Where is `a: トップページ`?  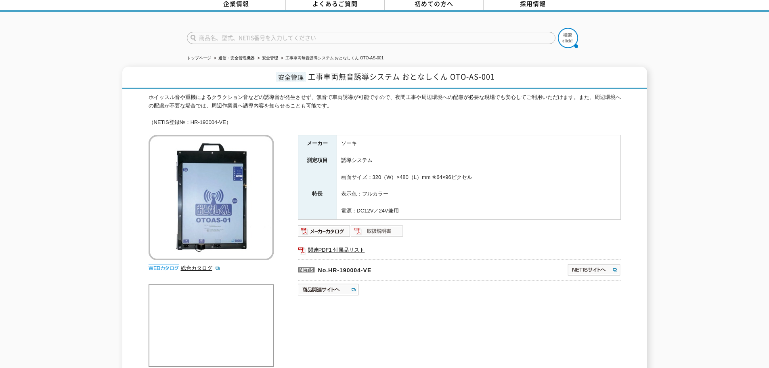
a: トップページ is located at coordinates (199, 58).